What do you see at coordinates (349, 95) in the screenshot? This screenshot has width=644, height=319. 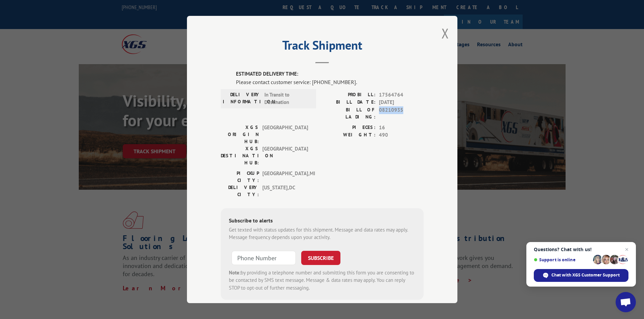 I see `label: PROBILL:` at bounding box center [349, 95].